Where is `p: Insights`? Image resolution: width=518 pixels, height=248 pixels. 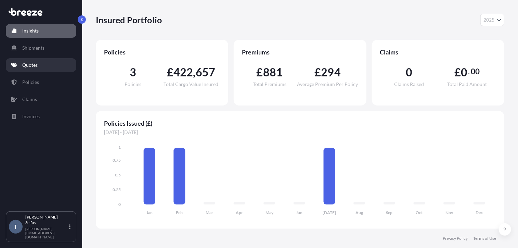
p: Insights is located at coordinates (30, 31).